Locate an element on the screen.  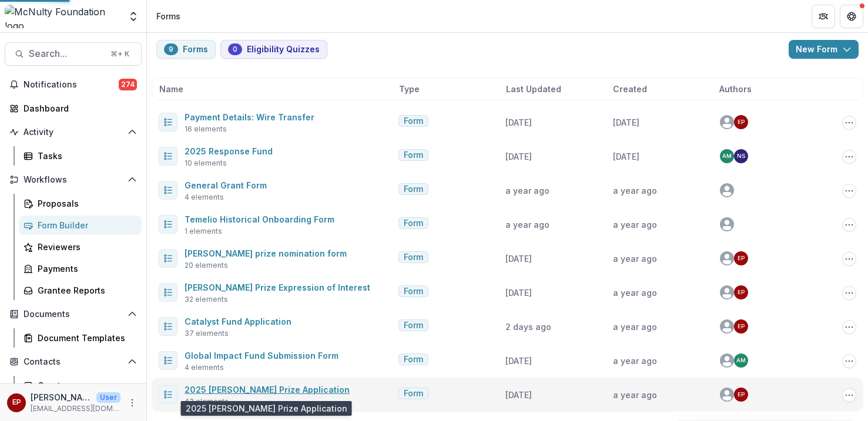
div: Grantee Reports is located at coordinates (85, 290).